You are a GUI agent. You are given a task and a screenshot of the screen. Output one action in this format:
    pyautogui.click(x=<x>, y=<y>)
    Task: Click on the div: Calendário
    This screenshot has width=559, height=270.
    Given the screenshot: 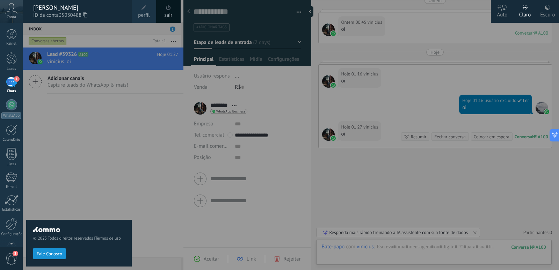 What is the action you would take?
    pyautogui.click(x=12, y=140)
    